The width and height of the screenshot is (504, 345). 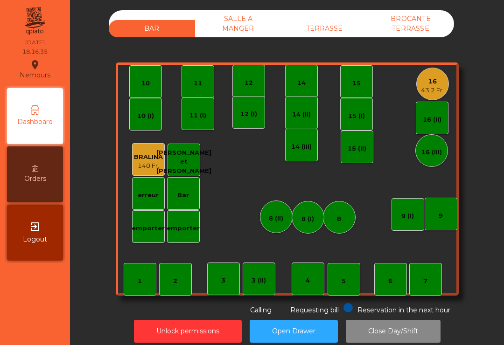 I want to click on span: Requesting bill, so click(x=314, y=310).